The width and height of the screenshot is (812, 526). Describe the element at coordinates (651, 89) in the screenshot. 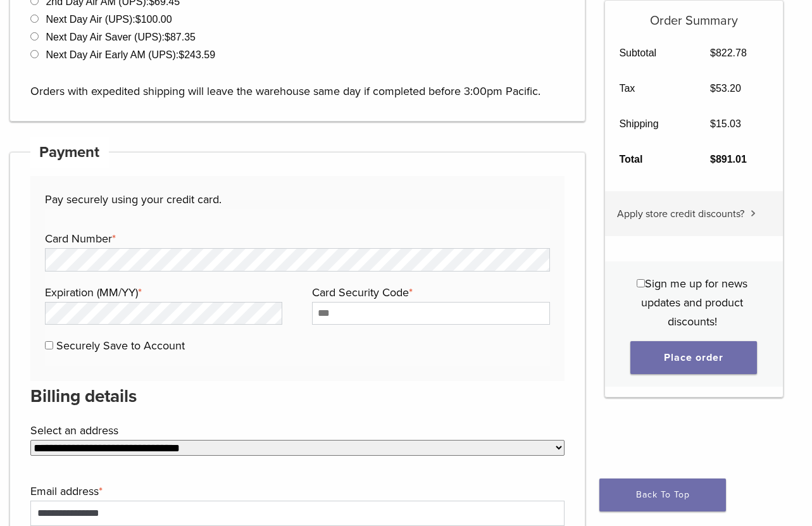

I see `th: Tax` at that location.